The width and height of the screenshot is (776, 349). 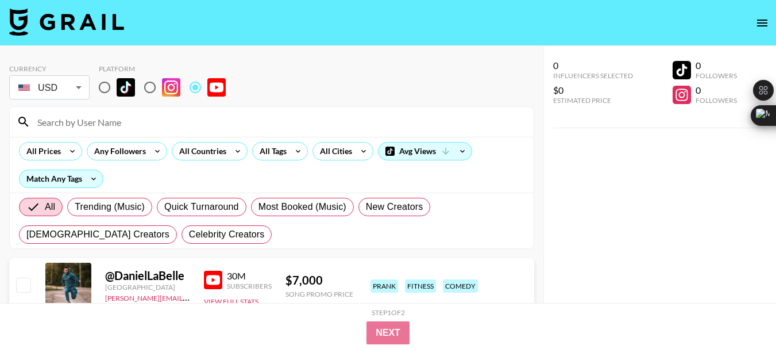 What do you see at coordinates (67, 22) in the screenshot?
I see `img: Grail Talent` at bounding box center [67, 22].